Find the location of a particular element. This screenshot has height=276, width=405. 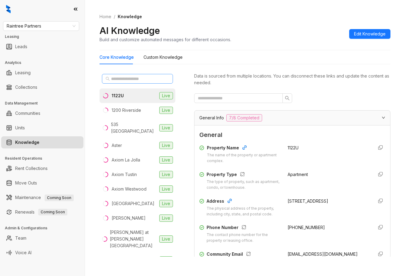

div: The type of property, such as apartment, condo, or townhouse. is located at coordinates (243, 185).